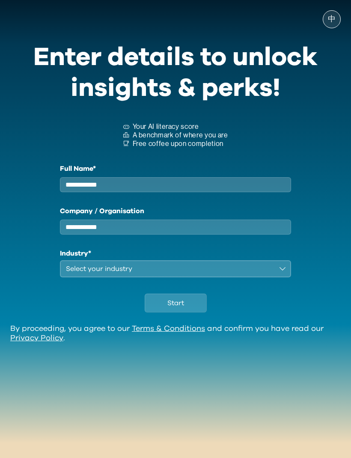  What do you see at coordinates (176, 334) in the screenshot?
I see `div: By proceeding, you agree to our and confirm you have read our .` at bounding box center [176, 334].